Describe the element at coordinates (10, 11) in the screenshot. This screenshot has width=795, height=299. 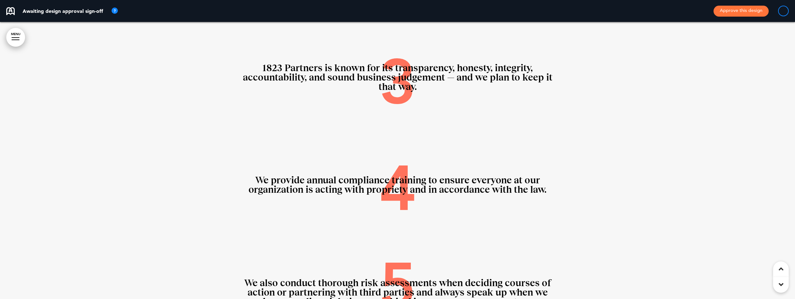
I see `img: airmason-logo` at that location.